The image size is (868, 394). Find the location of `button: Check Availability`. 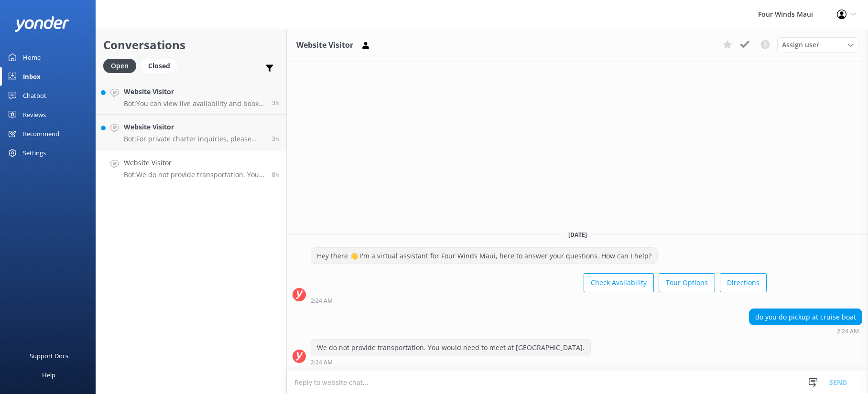

button: Check Availability is located at coordinates (619, 282).